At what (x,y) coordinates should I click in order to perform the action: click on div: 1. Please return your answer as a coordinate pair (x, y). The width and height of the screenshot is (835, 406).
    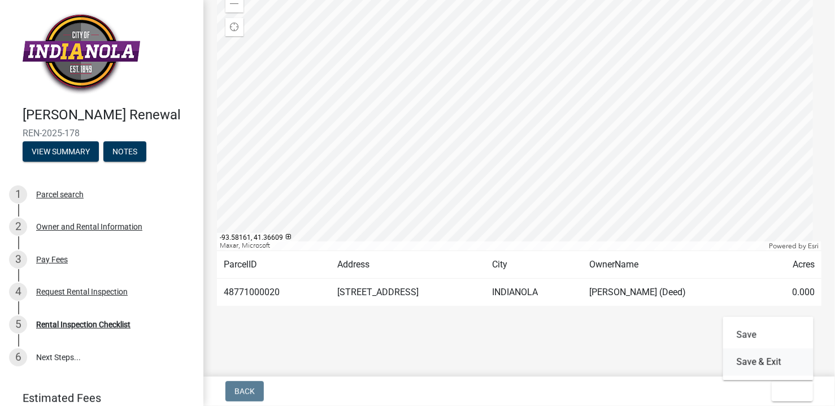
    Looking at the image, I should click on (18, 194).